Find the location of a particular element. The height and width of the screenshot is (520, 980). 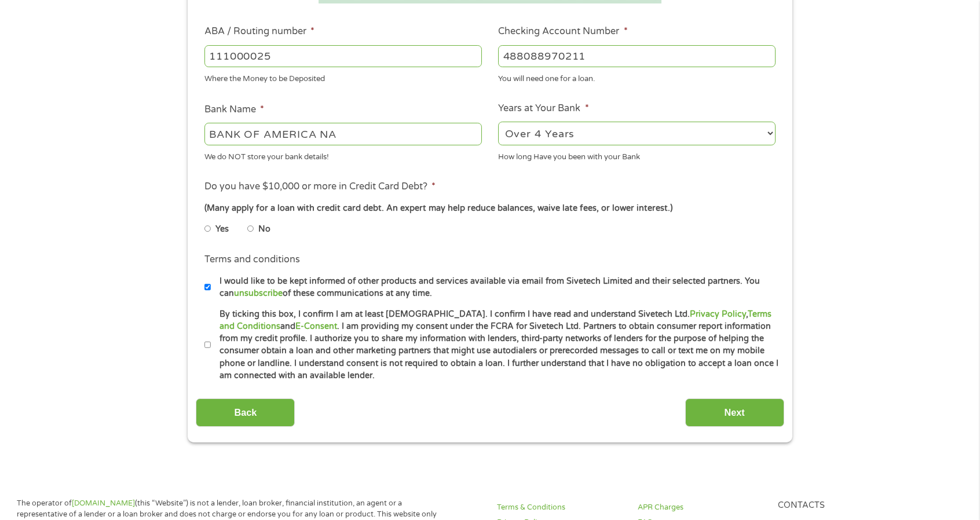

input: 345634636 is located at coordinates (636, 56).